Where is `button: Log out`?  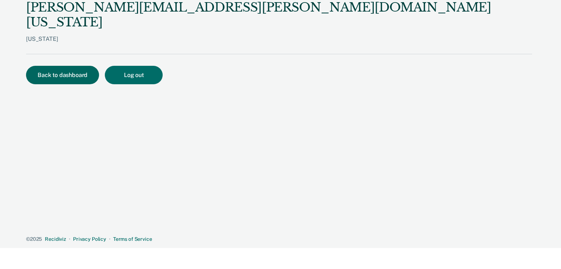 button: Log out is located at coordinates (134, 75).